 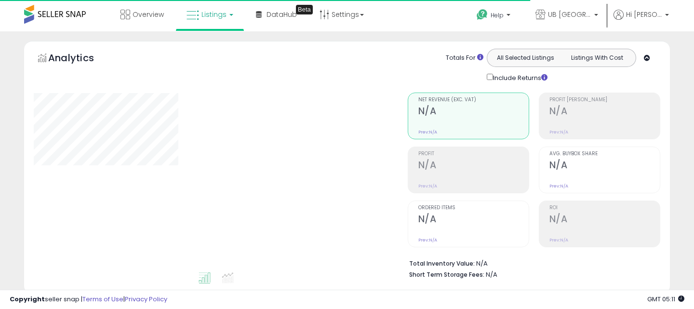 I want to click on strong: Copyright, so click(x=27, y=299).